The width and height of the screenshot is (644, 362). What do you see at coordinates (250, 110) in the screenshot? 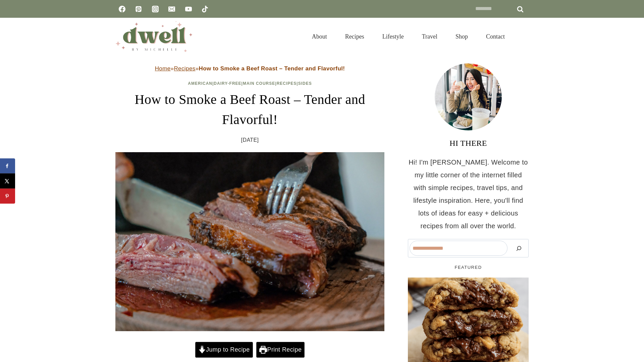
I see `h1: How to Smoke a Beef Roast – Tender and Flavorful!` at bounding box center [250, 110].